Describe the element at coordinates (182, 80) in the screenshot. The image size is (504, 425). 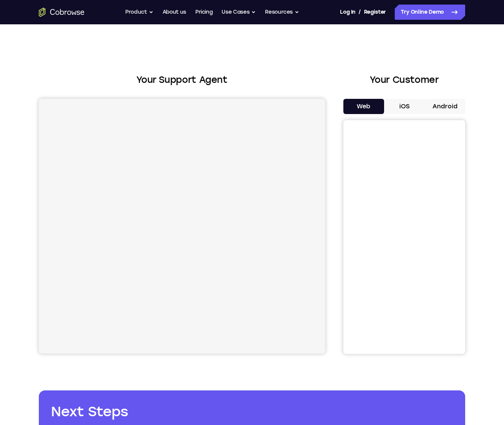
I see `h2: Your Support Agent` at that location.